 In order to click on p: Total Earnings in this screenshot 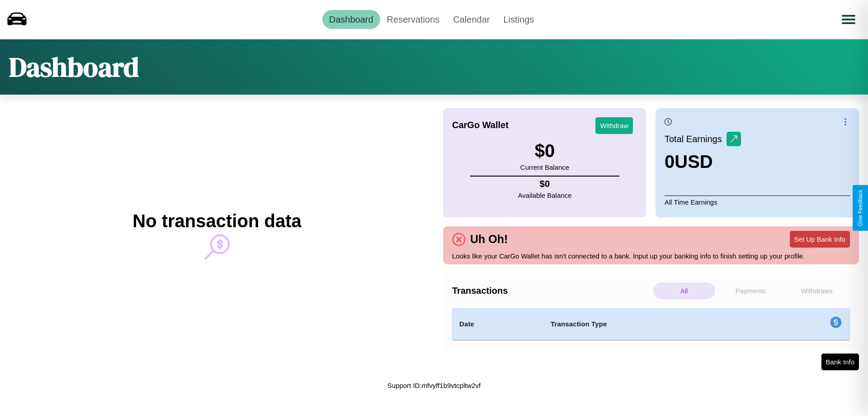, I will do `click(696, 139)`.